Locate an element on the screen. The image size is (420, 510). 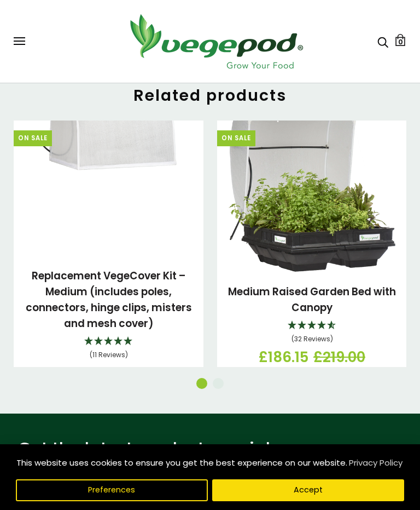
a: Replacement VegeCover Kit – Medium (includes poles, connectors, hinge clips, misters and mesh cover) is located at coordinates (109, 299).